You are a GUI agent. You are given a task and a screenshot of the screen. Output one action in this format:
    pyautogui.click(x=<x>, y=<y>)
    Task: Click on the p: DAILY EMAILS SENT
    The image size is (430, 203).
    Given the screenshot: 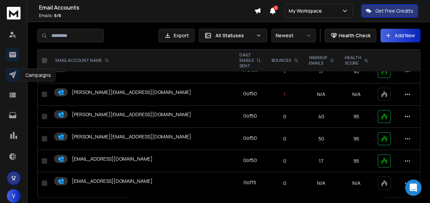 What is the action you would take?
    pyautogui.click(x=247, y=61)
    